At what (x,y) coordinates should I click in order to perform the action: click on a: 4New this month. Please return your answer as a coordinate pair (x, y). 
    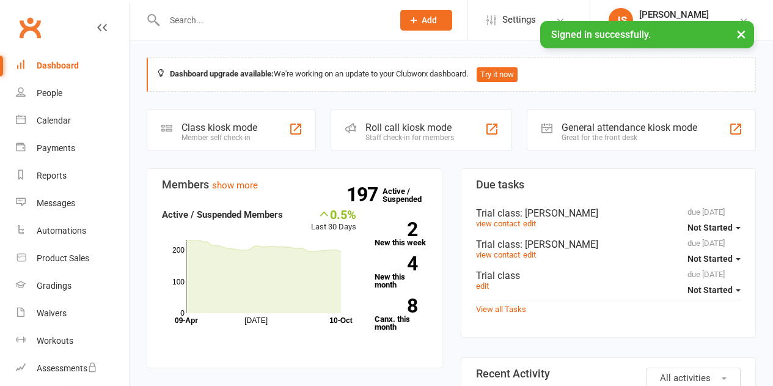
    Looking at the image, I should click on (401, 272).